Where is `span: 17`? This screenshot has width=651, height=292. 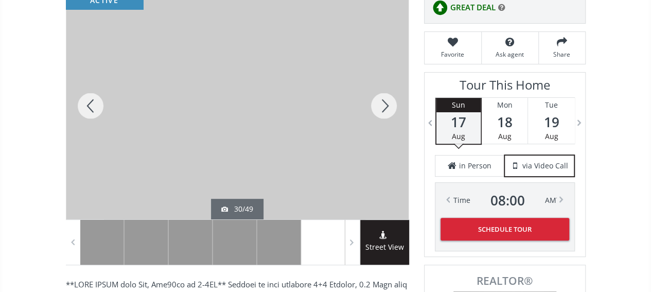 span: 17 is located at coordinates (459, 122).